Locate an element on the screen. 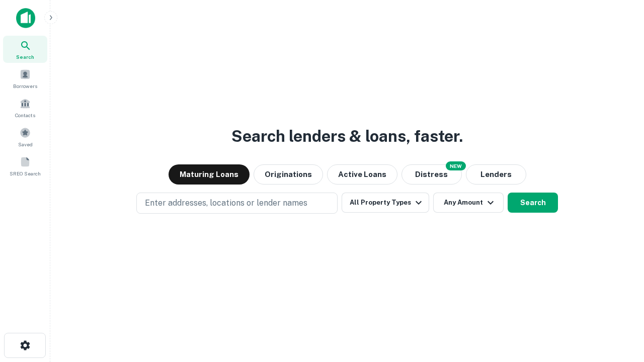 This screenshot has width=644, height=362. a: Search is located at coordinates (25, 49).